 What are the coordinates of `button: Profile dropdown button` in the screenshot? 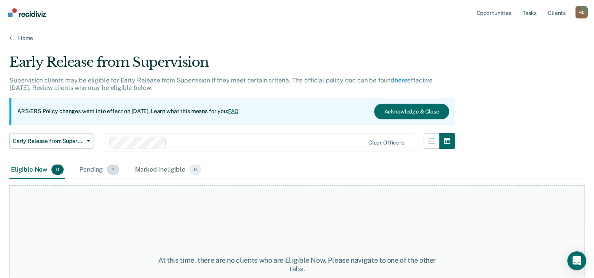 It's located at (581, 12).